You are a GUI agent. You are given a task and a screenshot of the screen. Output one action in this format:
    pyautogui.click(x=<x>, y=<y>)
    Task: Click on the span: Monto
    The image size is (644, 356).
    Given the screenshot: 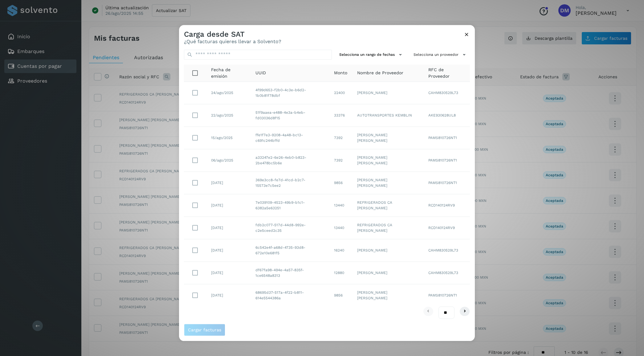 What is the action you would take?
    pyautogui.click(x=341, y=73)
    